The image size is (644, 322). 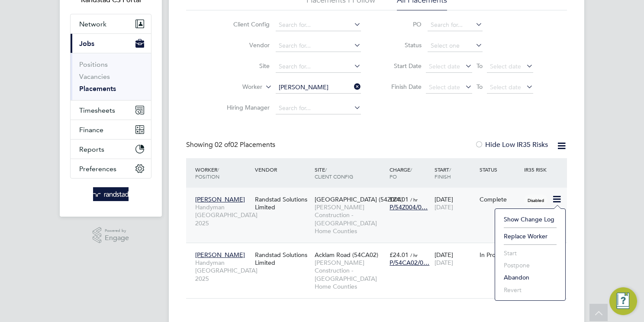 I want to click on a: Go to home page, so click(x=111, y=194).